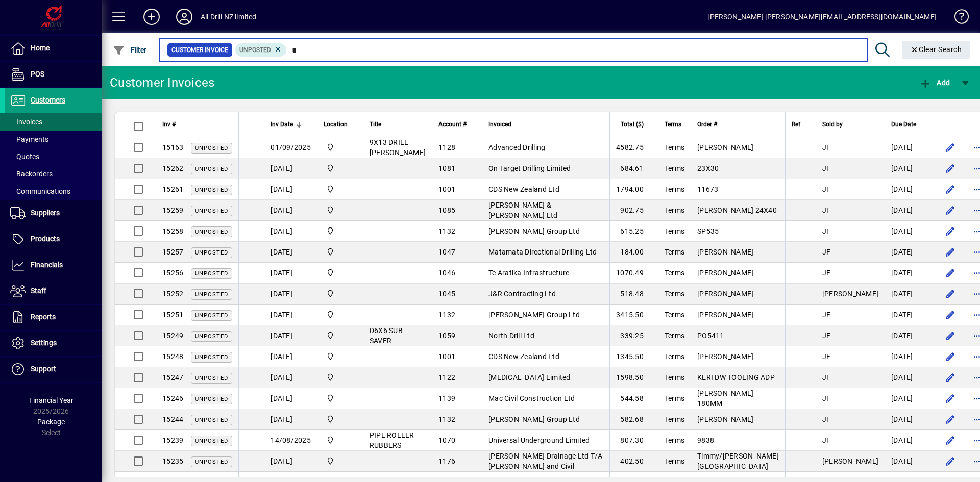 The height and width of the screenshot is (482, 980). I want to click on a: Knowledge Base, so click(957, 18).